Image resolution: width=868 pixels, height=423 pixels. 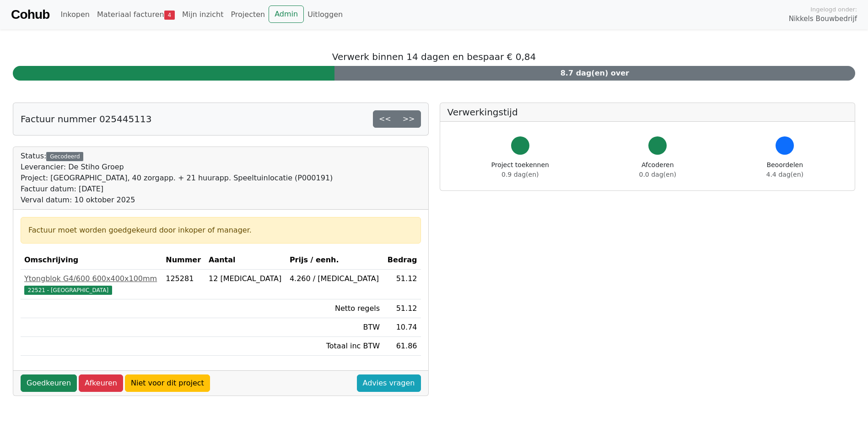 I want to click on th: Aantal, so click(x=246, y=260).